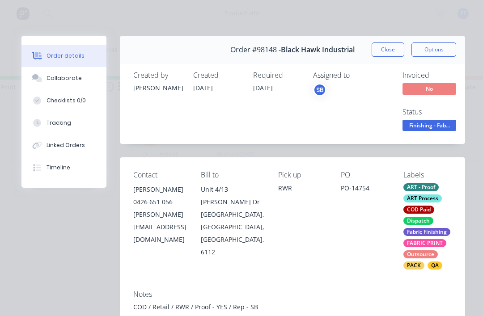  What do you see at coordinates (320, 90) in the screenshot?
I see `button: SB` at bounding box center [320, 90].